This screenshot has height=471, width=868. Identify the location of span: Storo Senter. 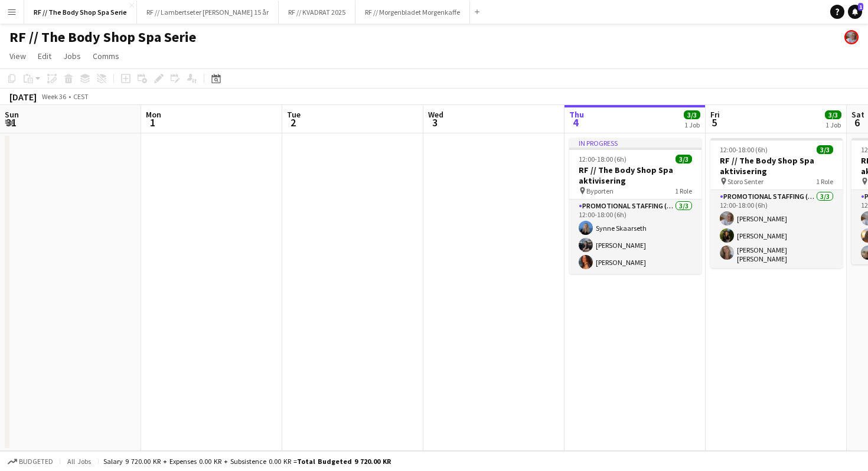
(745, 182).